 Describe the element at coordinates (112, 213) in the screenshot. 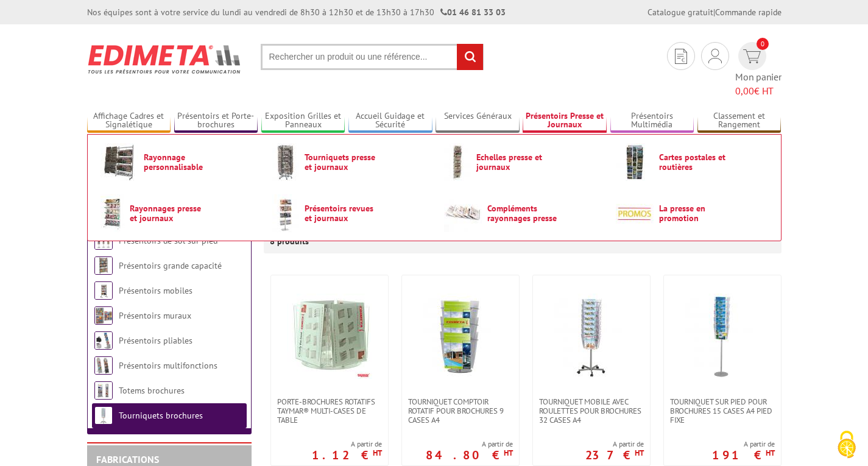

I see `img: Rayonnages presse et journaux` at that location.